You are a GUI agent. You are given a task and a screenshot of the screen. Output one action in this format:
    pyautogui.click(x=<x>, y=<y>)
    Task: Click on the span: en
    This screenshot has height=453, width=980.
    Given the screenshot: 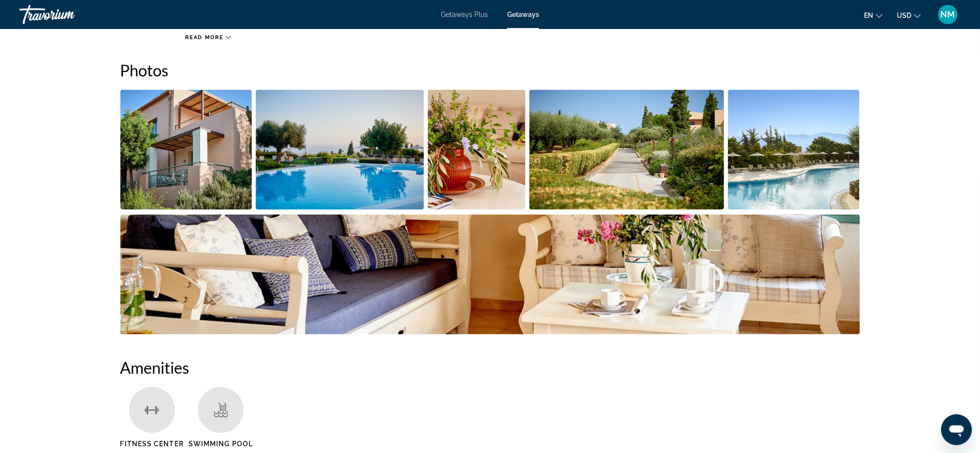 What is the action you would take?
    pyautogui.click(x=869, y=15)
    